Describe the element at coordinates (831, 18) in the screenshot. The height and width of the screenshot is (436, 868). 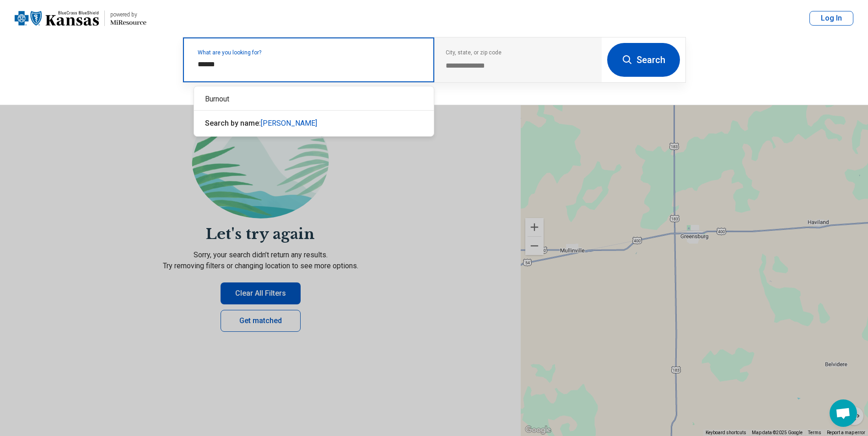
I see `button: Log In` at that location.